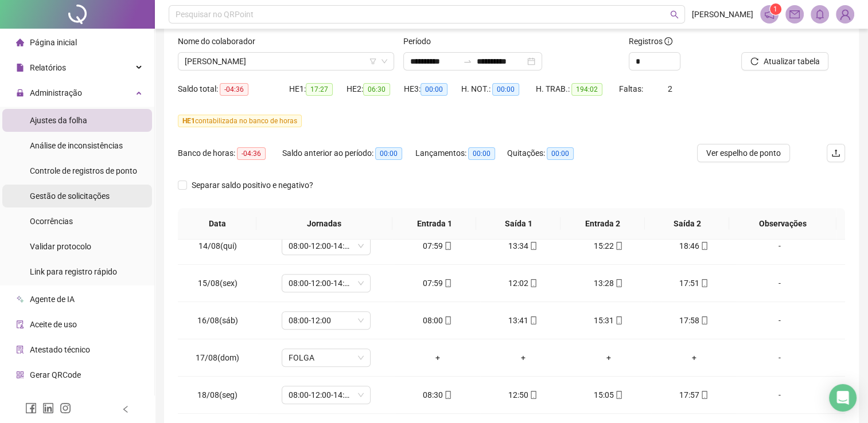 This screenshot has height=423, width=868. I want to click on img: 77055, so click(845, 15).